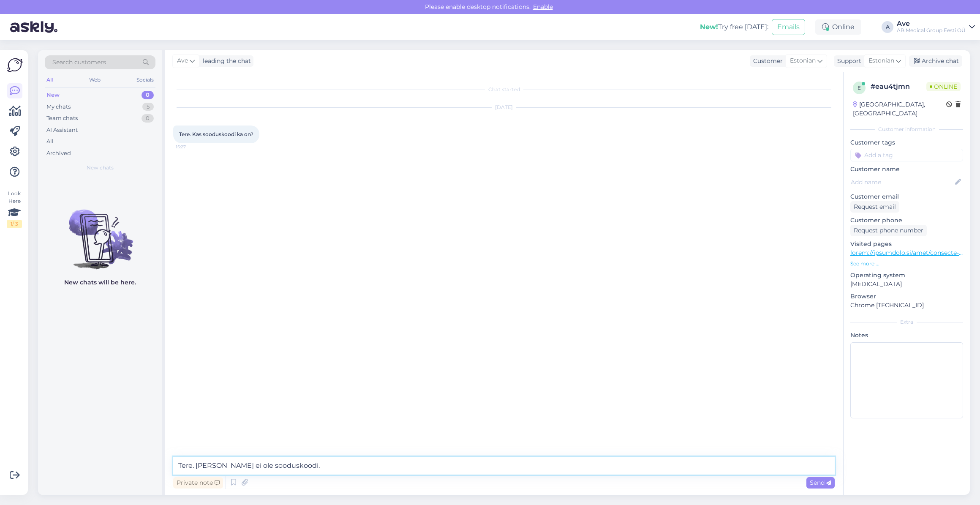 The height and width of the screenshot is (505, 980). Describe the element at coordinates (59, 154) in the screenshot. I see `div: Archived` at that location.